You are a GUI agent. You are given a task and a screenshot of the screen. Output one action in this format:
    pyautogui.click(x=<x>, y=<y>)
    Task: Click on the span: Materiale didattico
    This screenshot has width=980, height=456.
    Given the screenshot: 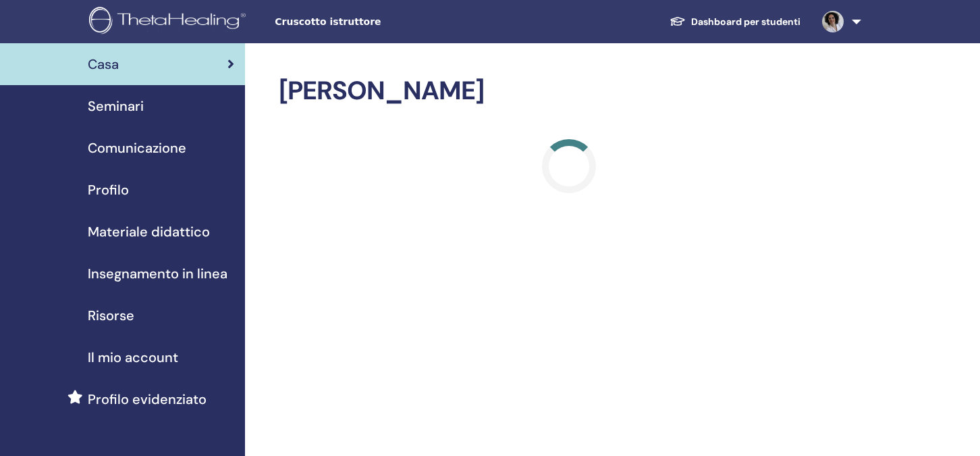 What is the action you would take?
    pyautogui.click(x=148, y=232)
    